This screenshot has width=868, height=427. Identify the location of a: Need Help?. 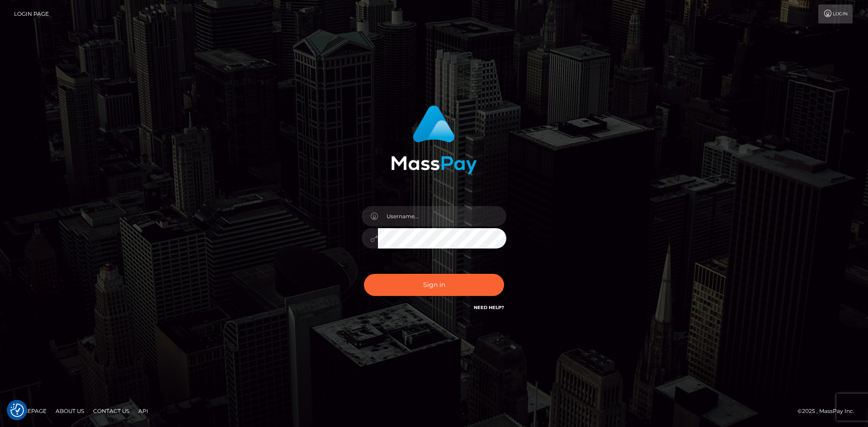
(488, 307).